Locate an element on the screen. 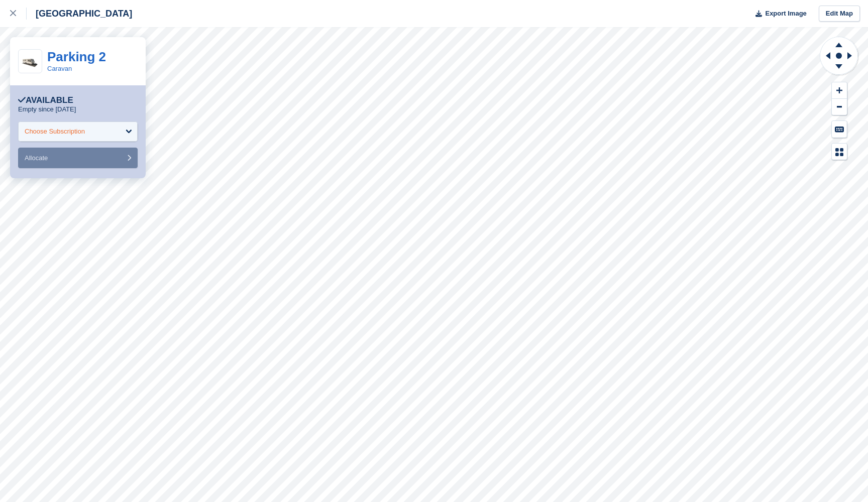 The height and width of the screenshot is (502, 868). span: Export Image is located at coordinates (786, 13).